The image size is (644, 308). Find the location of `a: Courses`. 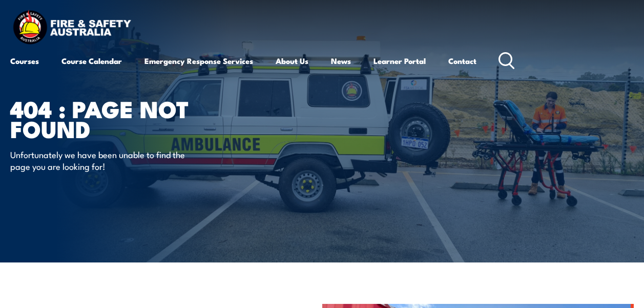

a: Courses is located at coordinates (24, 61).